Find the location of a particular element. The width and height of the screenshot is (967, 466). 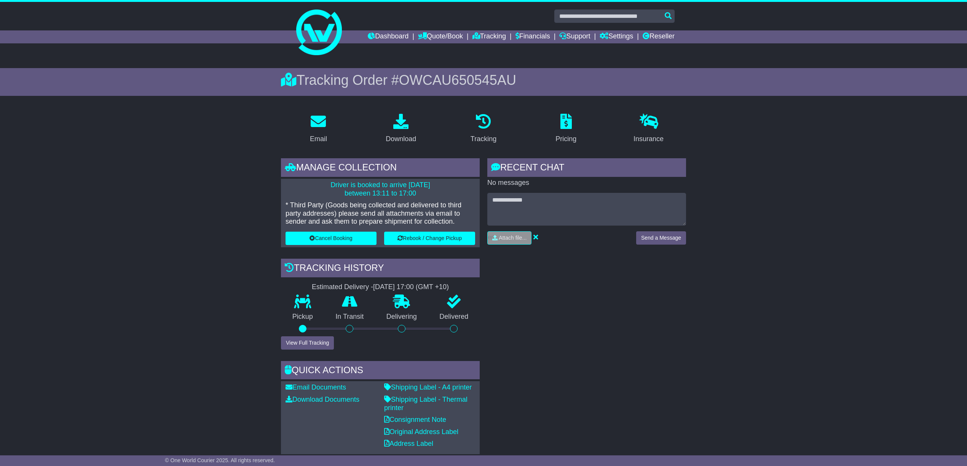

a: Download is located at coordinates (401, 129).